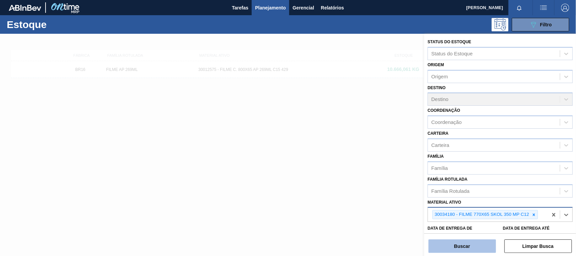 The height and width of the screenshot is (256, 576). I want to click on span: Relatórios, so click(333, 8).